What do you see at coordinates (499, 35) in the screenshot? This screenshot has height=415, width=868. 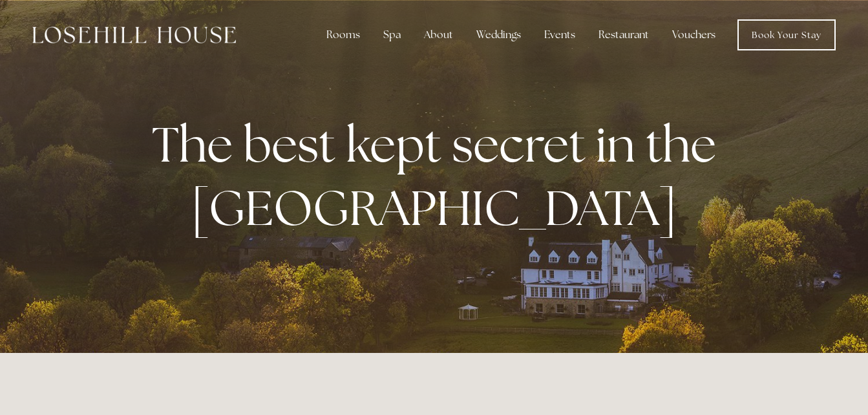 I see `div: Weddings` at bounding box center [499, 35].